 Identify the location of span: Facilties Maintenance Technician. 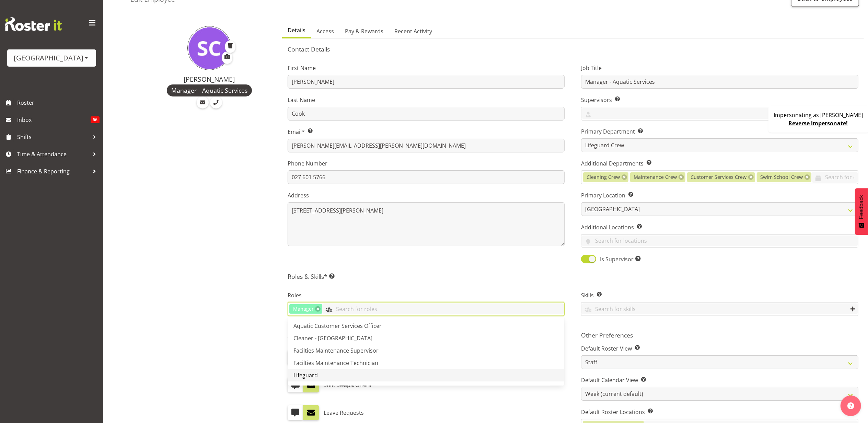
(336, 363).